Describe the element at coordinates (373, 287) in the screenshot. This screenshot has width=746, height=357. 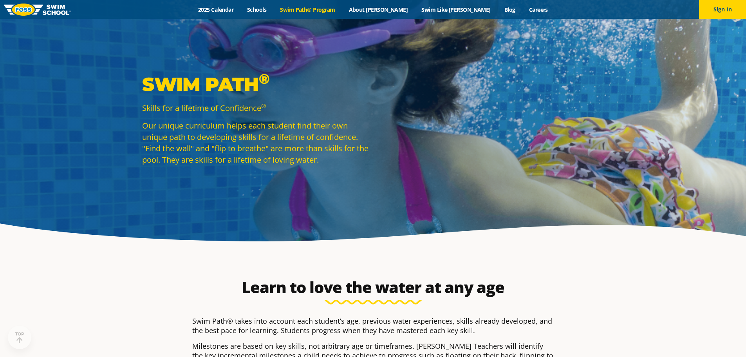
I see `h2: Learn to love the water at any age` at that location.